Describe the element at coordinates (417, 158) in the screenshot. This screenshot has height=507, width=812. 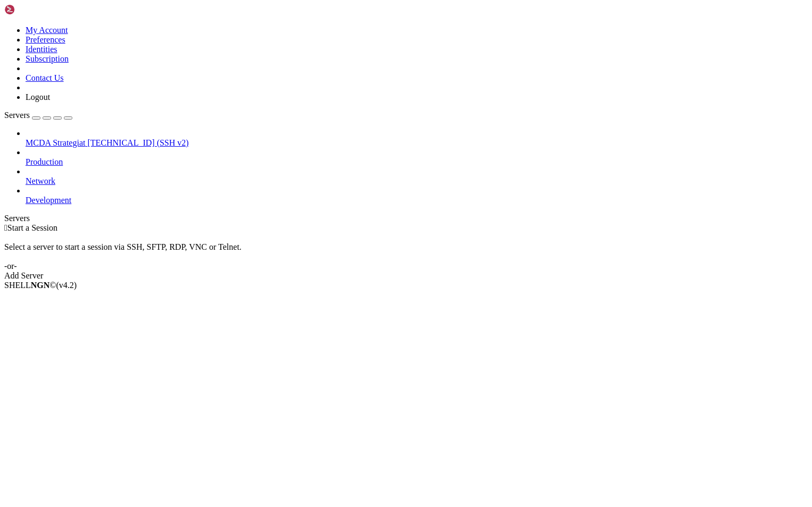
I see `li: Production` at that location.